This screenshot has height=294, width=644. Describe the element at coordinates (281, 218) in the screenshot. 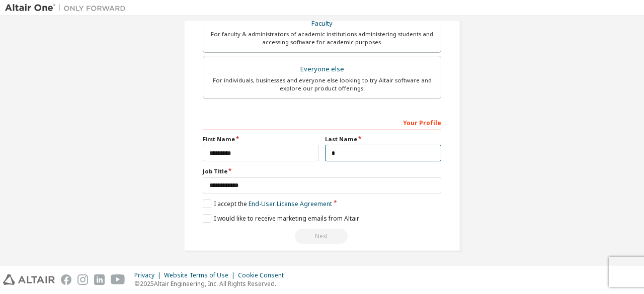

I see `label: I would like to receive marketing emails from Altair` at that location.